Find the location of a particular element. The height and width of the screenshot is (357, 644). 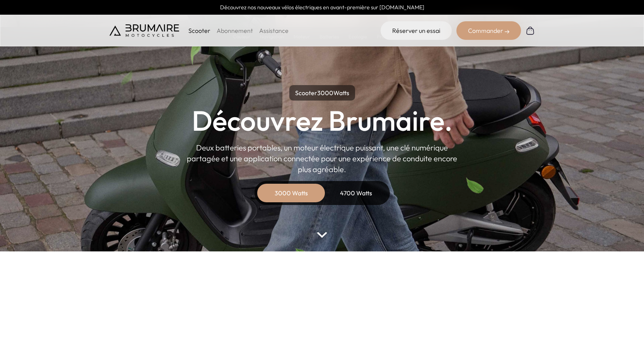

p: Scooter is located at coordinates (199, 31).